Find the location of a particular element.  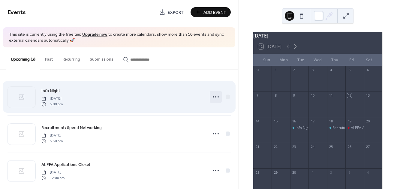

div: Thu is located at coordinates (335, 60).